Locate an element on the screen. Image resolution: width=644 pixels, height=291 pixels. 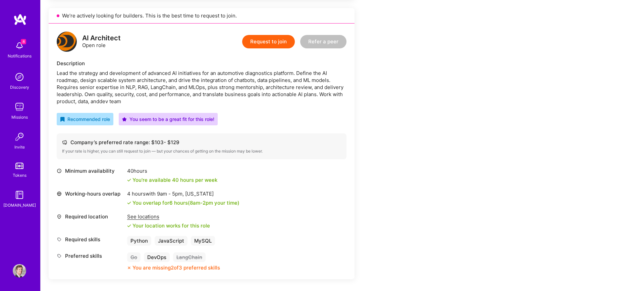
div: Preferred skills is located at coordinates (90, 256).